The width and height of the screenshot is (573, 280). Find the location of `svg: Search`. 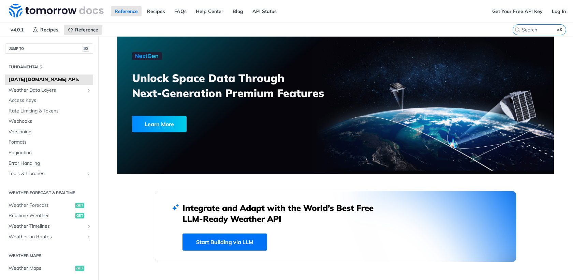

svg: Search is located at coordinates (518, 30).